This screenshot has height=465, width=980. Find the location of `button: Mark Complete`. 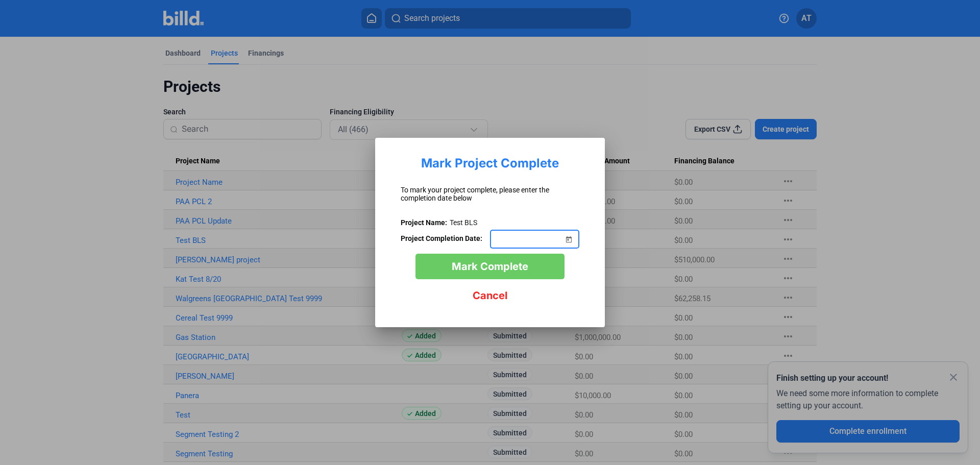

button: Mark Complete is located at coordinates (490, 267).